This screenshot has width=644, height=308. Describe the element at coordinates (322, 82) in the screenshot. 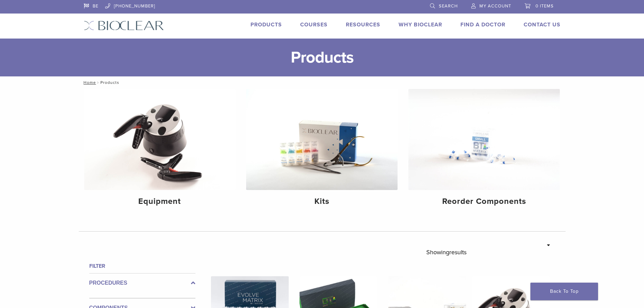

I see `nav: Products` at that location.